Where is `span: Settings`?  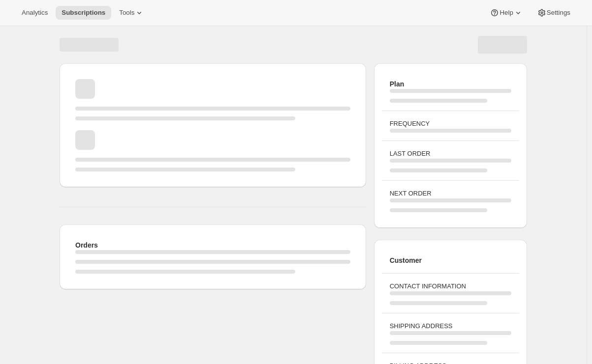 span: Settings is located at coordinates (559, 13).